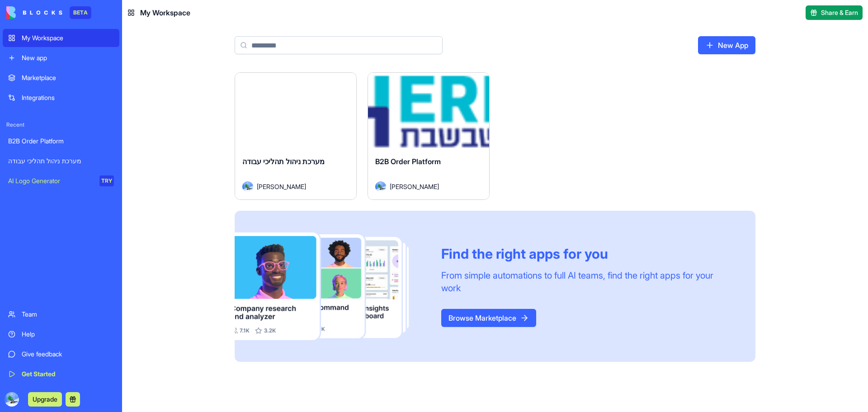 The height and width of the screenshot is (412, 868). What do you see at coordinates (408, 161) in the screenshot?
I see `span: B2B Order Platform` at bounding box center [408, 161].